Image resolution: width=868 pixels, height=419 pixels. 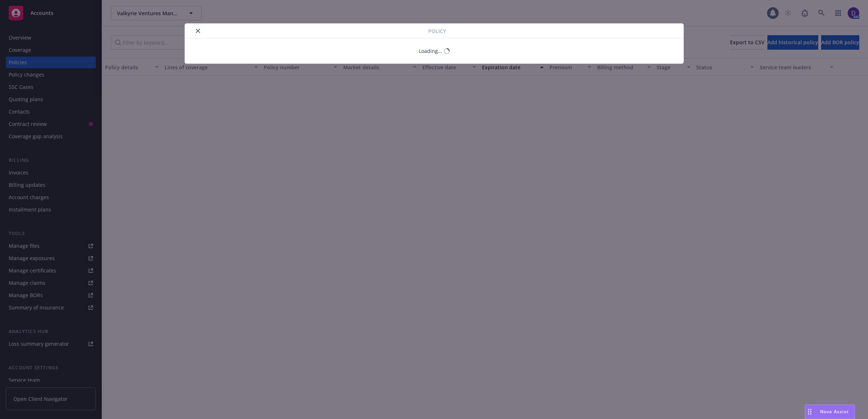 I want to click on span: Policy, so click(x=437, y=31).